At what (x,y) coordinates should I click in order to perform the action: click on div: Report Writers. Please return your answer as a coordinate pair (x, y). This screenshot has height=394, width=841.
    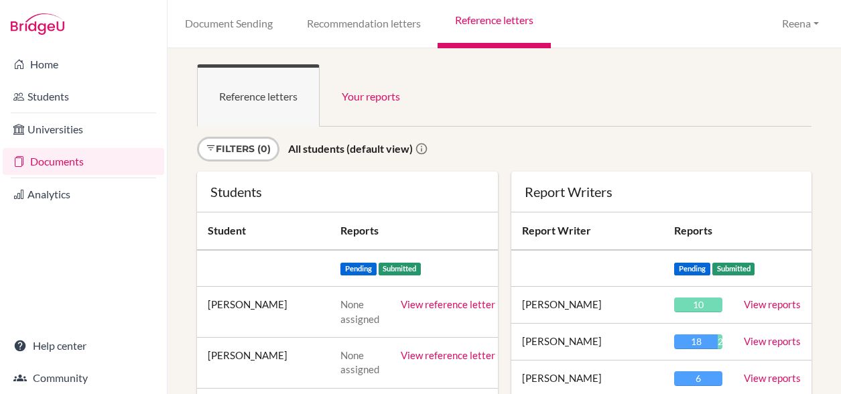
    Looking at the image, I should click on (661, 192).